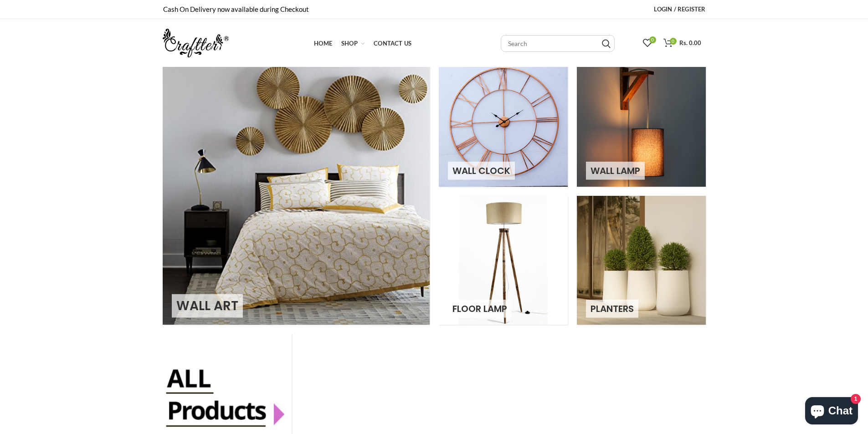  Describe the element at coordinates (647, 43) in the screenshot. I see `a: 0` at that location.